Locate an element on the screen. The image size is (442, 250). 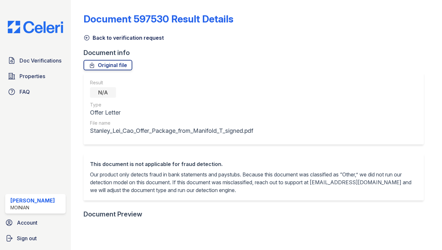
p: Our product only detects fraud in bank statements and paystubs. Because this document was classif... is located at coordinates (254, 182).